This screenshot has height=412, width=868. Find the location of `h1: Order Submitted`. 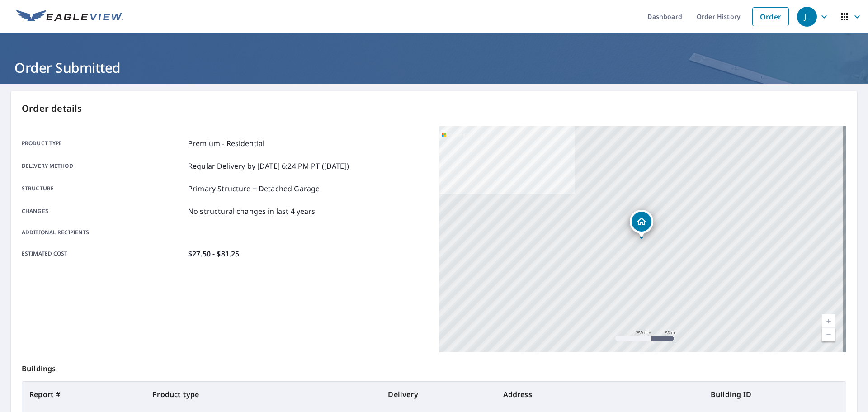

h1: Order Submitted is located at coordinates (434, 68).